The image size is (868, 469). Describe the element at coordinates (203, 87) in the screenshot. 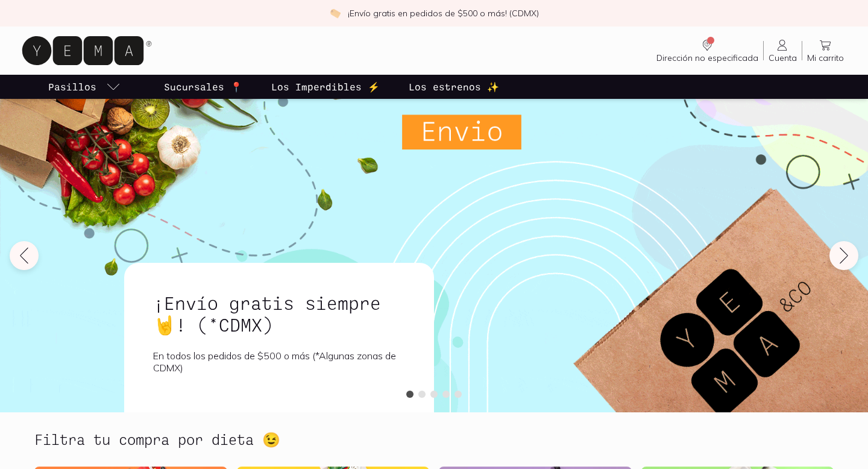

I see `p: Sucursales 📍` at that location.